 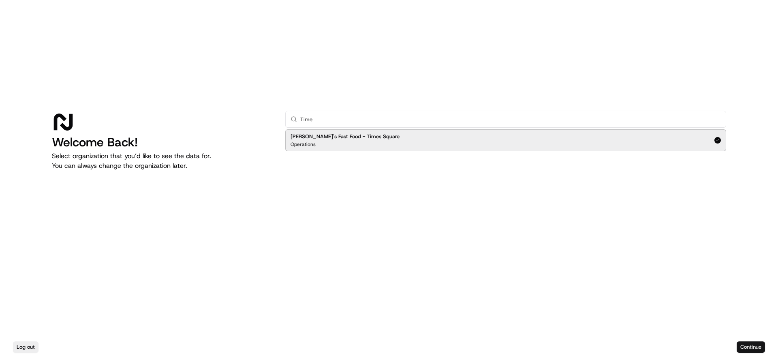 What do you see at coordinates (162, 161) in the screenshot?
I see `p: Select organization that you’d like to see the data for. You can always change the organization l...` at bounding box center [162, 161].